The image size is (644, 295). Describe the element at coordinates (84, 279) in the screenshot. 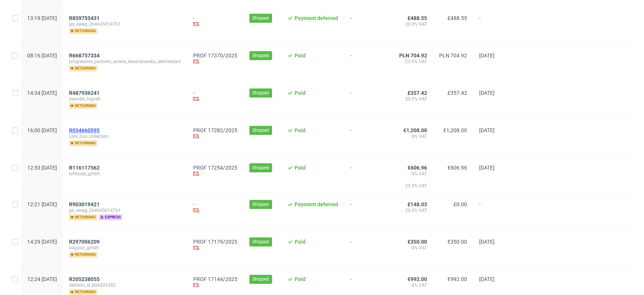

I see `span: R205238055` at that location.